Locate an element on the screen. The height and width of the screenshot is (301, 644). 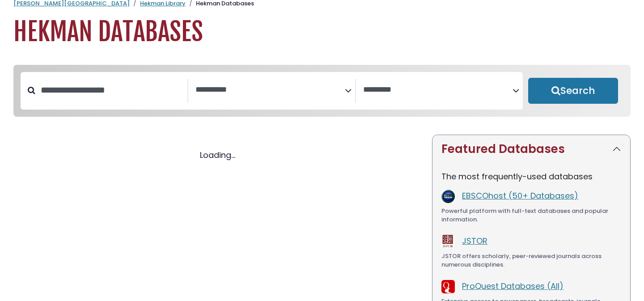
nav: Search filters is located at coordinates (322, 91).